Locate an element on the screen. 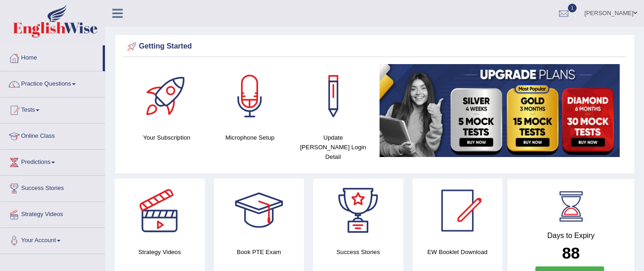 The width and height of the screenshot is (644, 271). h4: Microphone Setup is located at coordinates (251, 137).